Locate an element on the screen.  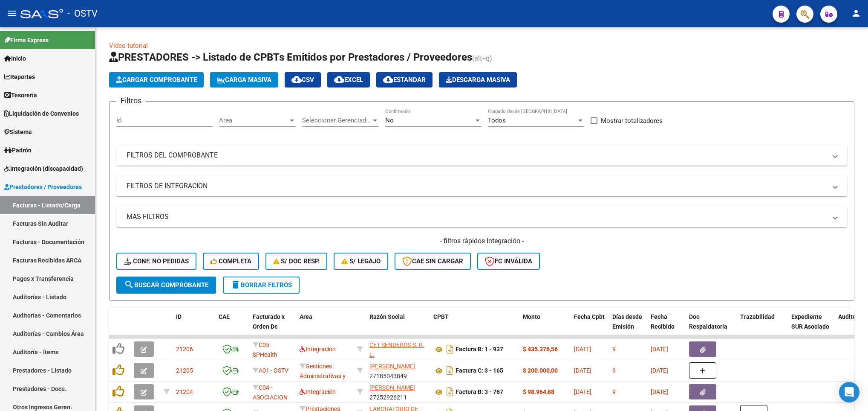
span: CPBT is located at coordinates (441, 317).